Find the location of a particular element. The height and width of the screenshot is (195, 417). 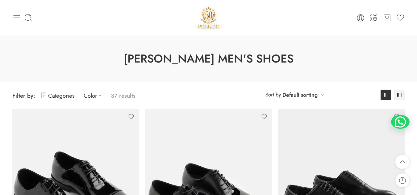

p: 37 results is located at coordinates (123, 96).